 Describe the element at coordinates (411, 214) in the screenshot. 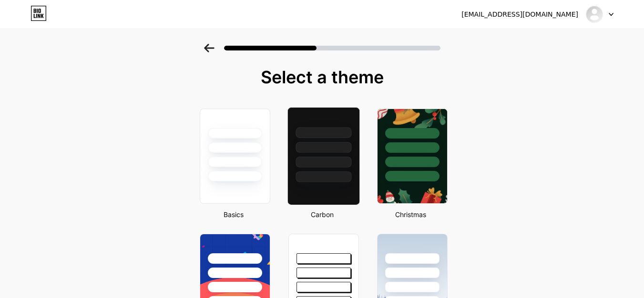

I see `div: Christmas` at that location.